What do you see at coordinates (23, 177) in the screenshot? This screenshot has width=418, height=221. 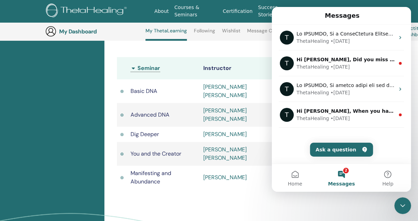 I see `span: Home` at bounding box center [23, 177].